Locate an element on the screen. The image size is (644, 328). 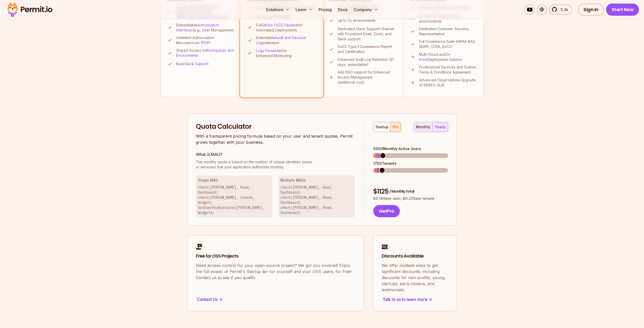
a: PDP is located at coordinates (206, 43).